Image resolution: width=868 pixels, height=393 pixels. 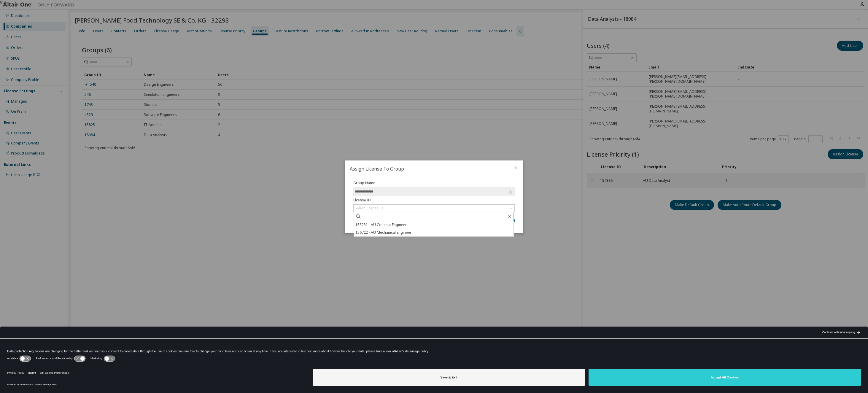 What do you see at coordinates (433, 224) in the screenshot?
I see `li: 153231 - AU Concept Engineer` at bounding box center [433, 224].